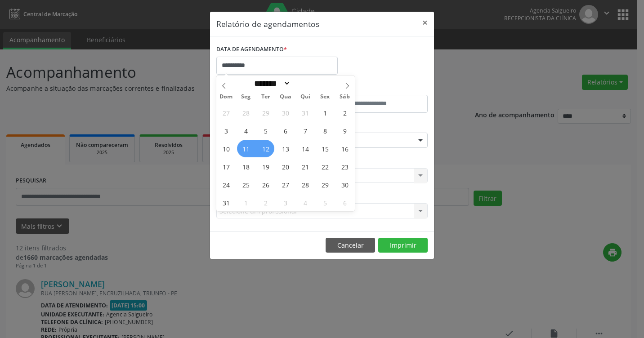 Image resolution: width=644 pixels, height=338 pixels. What do you see at coordinates (246, 148) in the screenshot?
I see `span: Agosto 11, 2025` at bounding box center [246, 148].